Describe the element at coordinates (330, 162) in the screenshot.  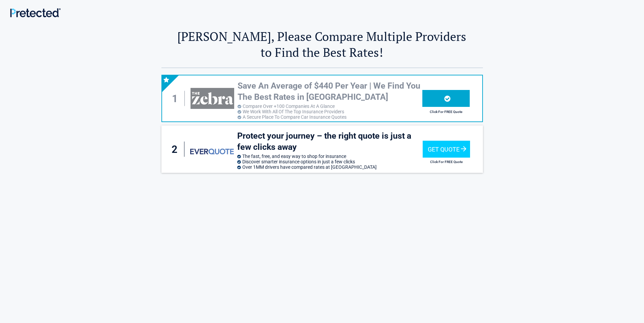
I see `li: Discover smarter insurance options in just a few clicks` at that location.